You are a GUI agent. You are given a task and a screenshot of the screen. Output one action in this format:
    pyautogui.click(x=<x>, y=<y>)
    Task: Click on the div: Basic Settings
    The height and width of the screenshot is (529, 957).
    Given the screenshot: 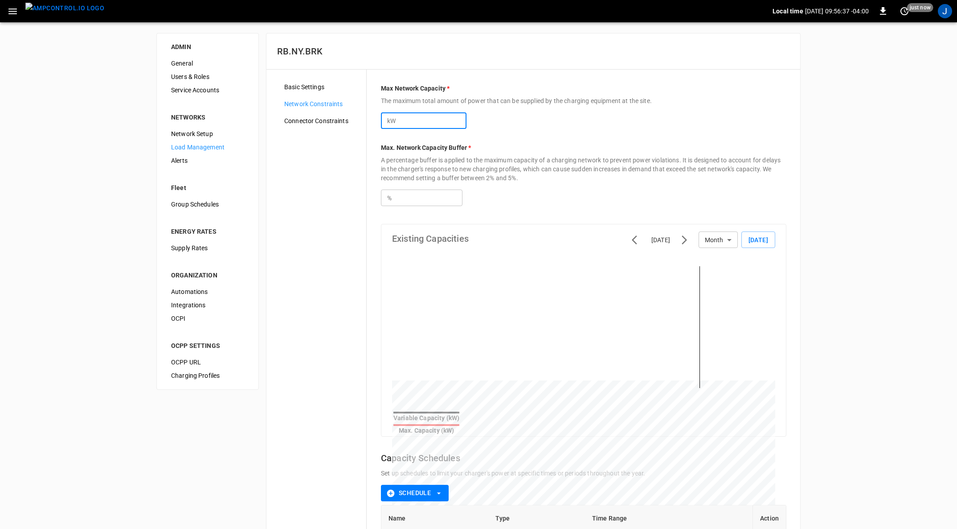 What is the action you would take?
    pyautogui.click(x=322, y=87)
    